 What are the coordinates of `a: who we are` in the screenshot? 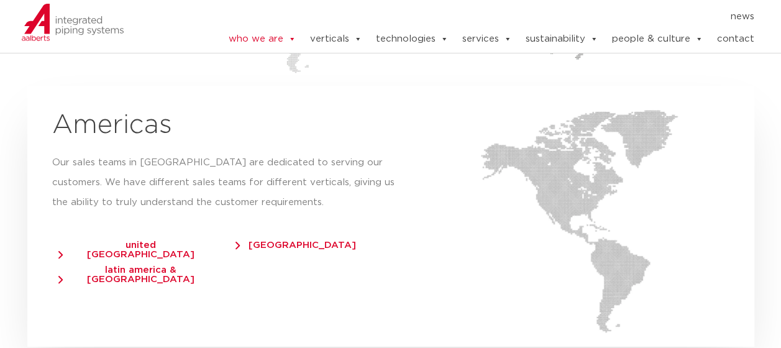 It's located at (262, 39).